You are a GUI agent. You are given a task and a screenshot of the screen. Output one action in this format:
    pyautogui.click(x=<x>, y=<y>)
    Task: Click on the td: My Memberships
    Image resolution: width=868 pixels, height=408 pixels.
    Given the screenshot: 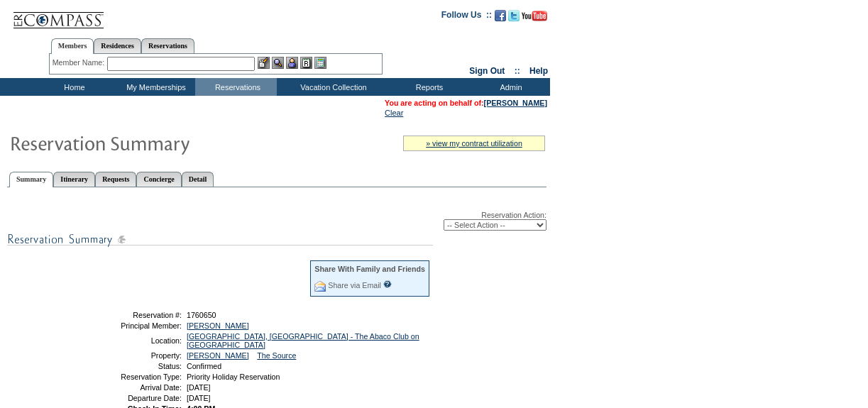 What is the action you would take?
    pyautogui.click(x=154, y=86)
    